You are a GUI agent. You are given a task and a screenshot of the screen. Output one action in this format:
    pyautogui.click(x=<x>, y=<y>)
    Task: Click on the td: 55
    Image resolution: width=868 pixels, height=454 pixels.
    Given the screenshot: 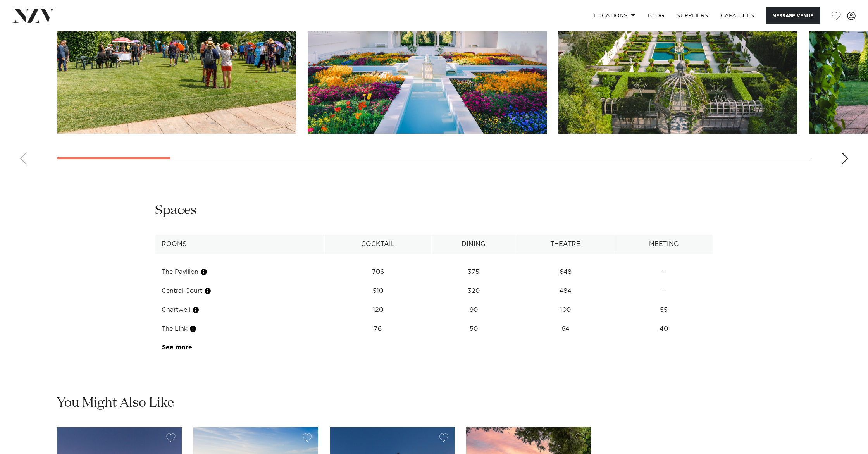 What is the action you would take?
    pyautogui.click(x=664, y=310)
    